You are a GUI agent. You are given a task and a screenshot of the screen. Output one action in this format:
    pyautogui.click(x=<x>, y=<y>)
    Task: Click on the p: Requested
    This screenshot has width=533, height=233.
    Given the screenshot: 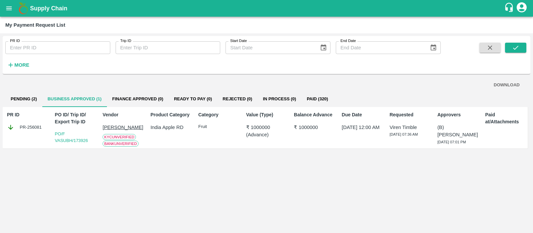 What is the action you would take?
    pyautogui.click(x=410, y=115)
    